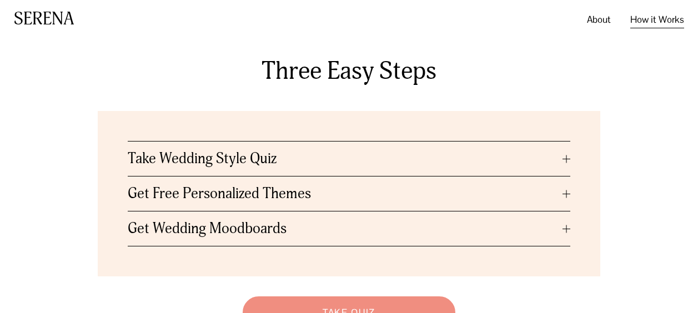 This screenshot has height=313, width=698. Describe the element at coordinates (345, 229) in the screenshot. I see `span: Get Wedding Moodboards` at that location.